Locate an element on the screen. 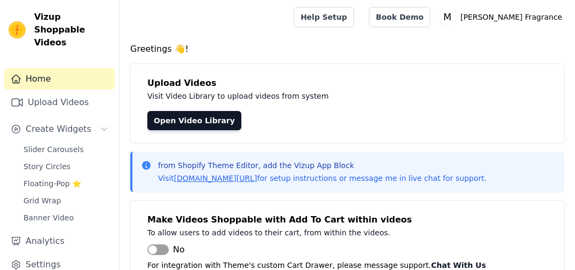  a: Book Demo is located at coordinates (400, 17).